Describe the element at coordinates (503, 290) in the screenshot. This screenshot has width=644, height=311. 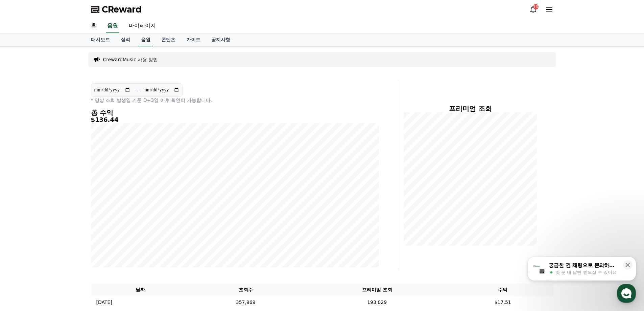
I see `th: 수익` at that location.